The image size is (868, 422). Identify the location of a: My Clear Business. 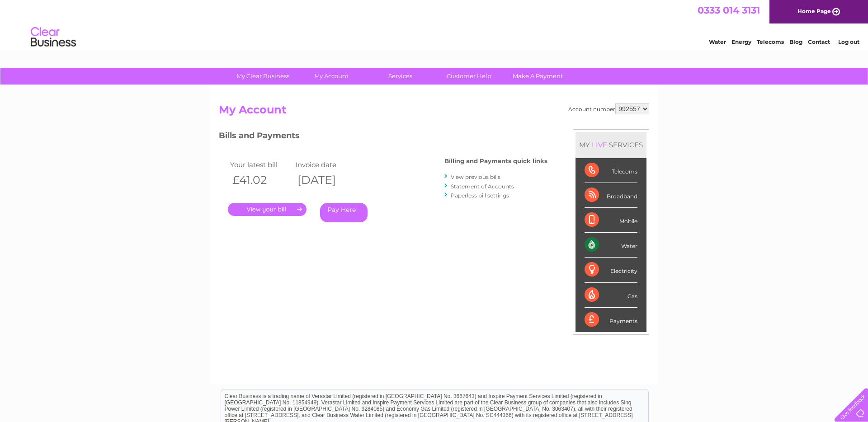
(263, 76).